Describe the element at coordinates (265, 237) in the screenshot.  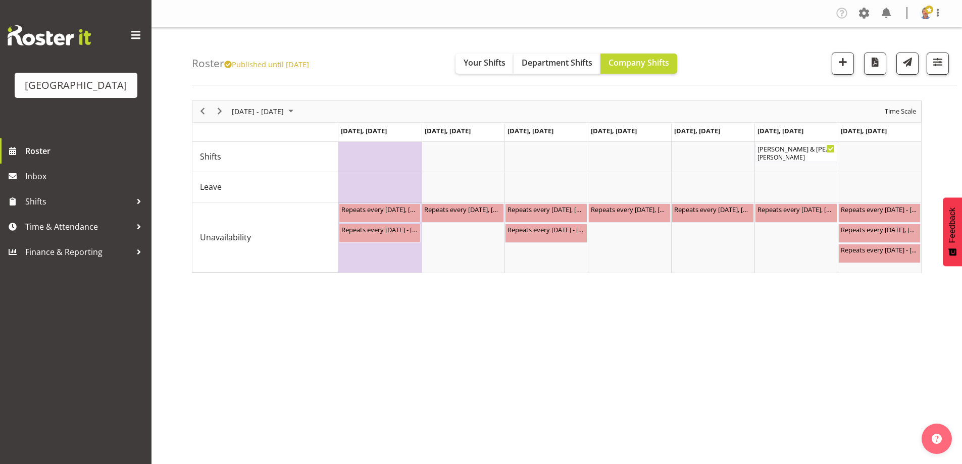
I see `td: Unavailability resource` at that location.